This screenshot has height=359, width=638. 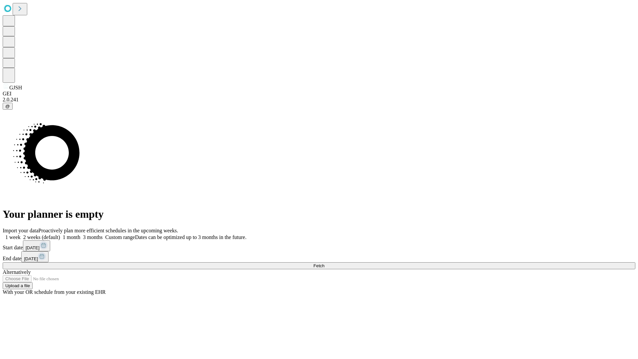 What do you see at coordinates (120, 237) in the screenshot?
I see `span: Custom range` at bounding box center [120, 237].